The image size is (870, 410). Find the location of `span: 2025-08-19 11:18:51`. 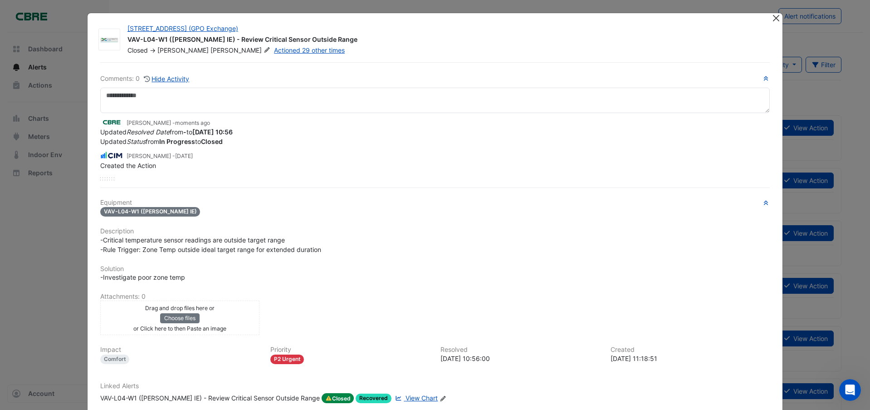

span: 2025-08-19 11:18:51 is located at coordinates (184, 156).